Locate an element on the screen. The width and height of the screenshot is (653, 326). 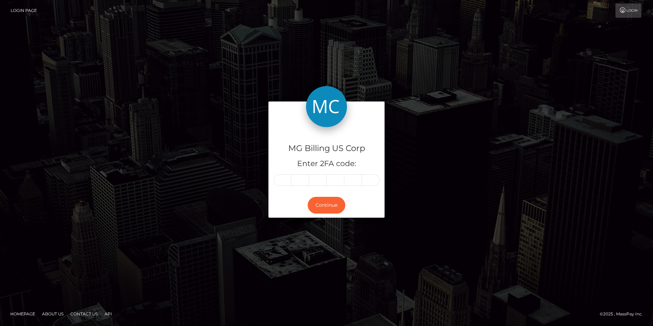
h4: MG Billing US Corp is located at coordinates (327, 148).